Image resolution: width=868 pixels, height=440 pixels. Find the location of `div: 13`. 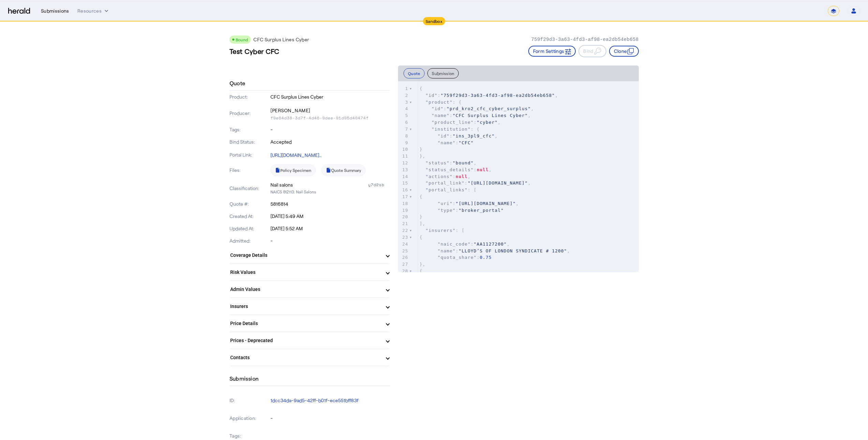

div: 13 is located at coordinates (403, 169).